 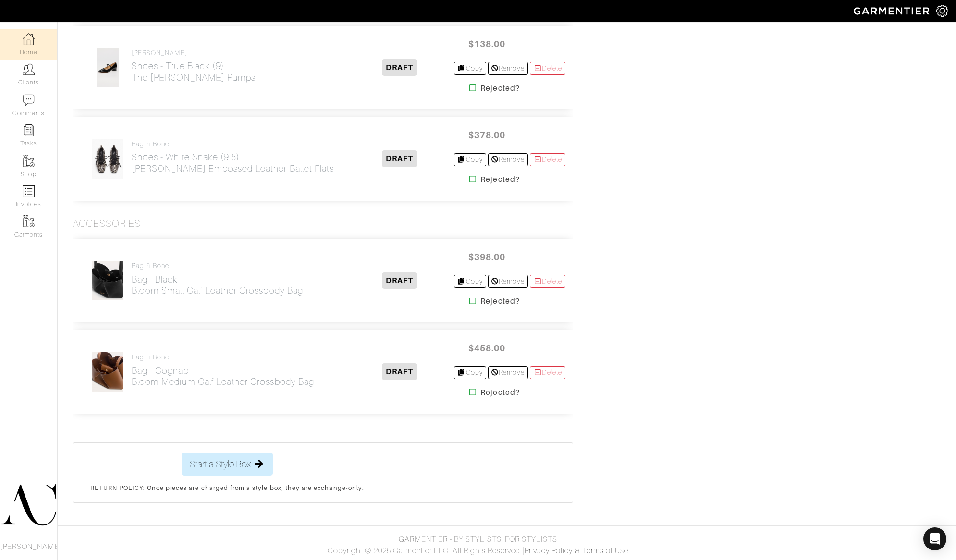 I want to click on img: SX1PzuMYLGQPZhq8BT6XtvqF, so click(x=108, y=280).